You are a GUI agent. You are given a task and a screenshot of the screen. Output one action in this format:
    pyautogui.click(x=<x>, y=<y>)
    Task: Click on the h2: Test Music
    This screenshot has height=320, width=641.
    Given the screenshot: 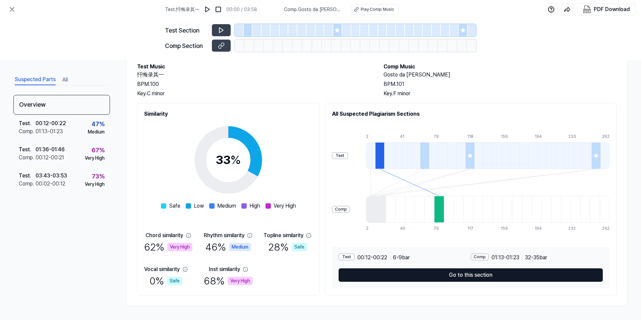 What is the action you would take?
    pyautogui.click(x=253, y=67)
    